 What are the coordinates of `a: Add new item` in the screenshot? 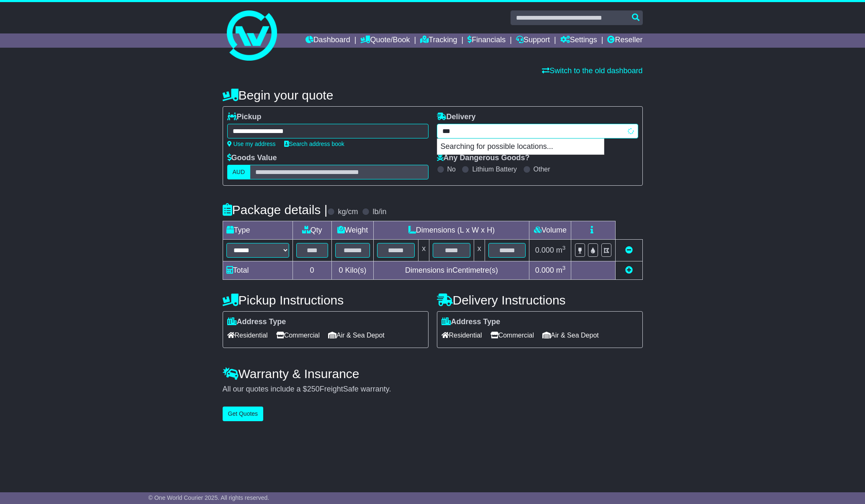 It's located at (629, 270).